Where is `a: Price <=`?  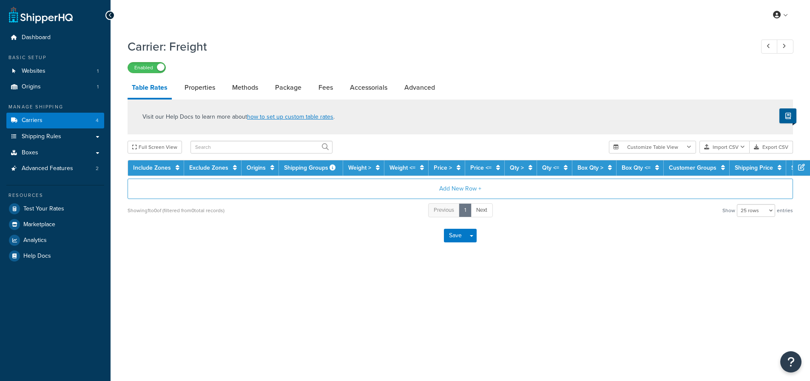 a: Price <= is located at coordinates (481, 168).